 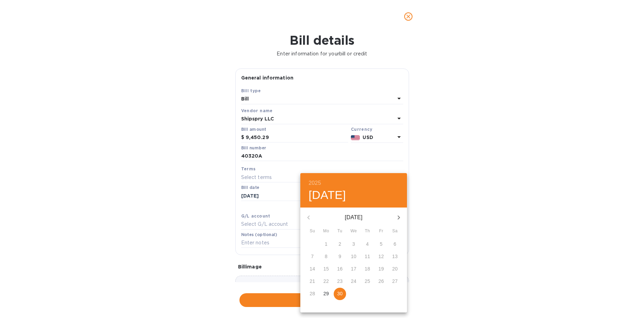 I want to click on span: Sa, so click(x=395, y=231).